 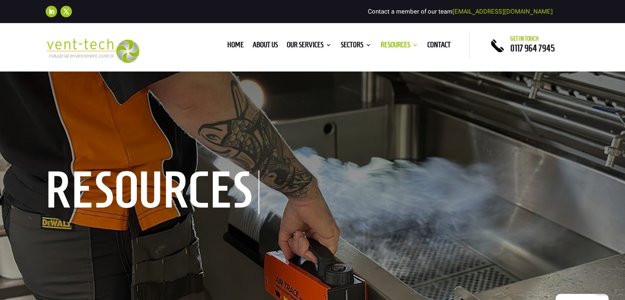 I want to click on span: Contact a member of our team, so click(x=461, y=12).